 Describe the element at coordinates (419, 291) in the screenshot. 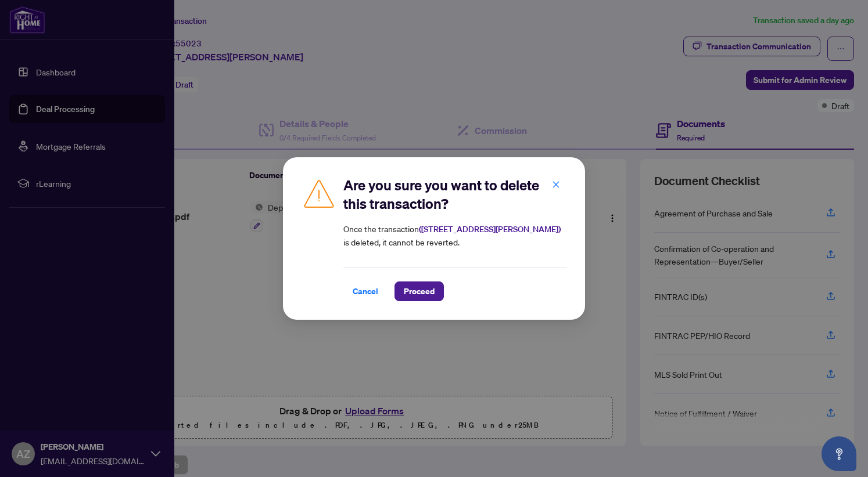

I see `span: Proceed` at that location.